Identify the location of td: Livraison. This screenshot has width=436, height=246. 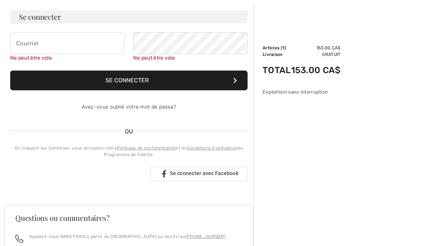
(277, 54).